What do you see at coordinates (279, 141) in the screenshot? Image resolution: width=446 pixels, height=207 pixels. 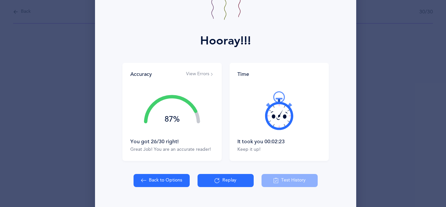 I see `div: It took you 00:02:23` at bounding box center [279, 141].